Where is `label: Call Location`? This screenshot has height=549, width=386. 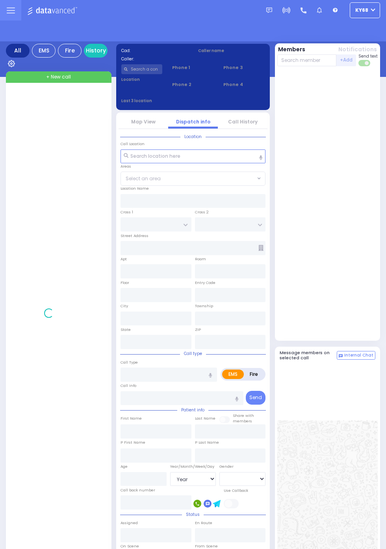 label: Call Location is located at coordinates (132, 144).